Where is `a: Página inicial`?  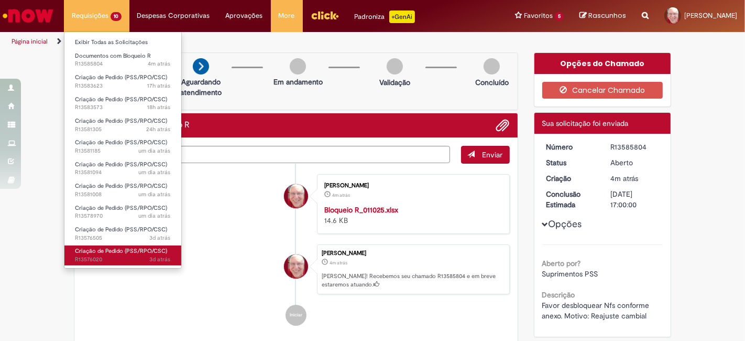 a: Página inicial is located at coordinates (29, 41).